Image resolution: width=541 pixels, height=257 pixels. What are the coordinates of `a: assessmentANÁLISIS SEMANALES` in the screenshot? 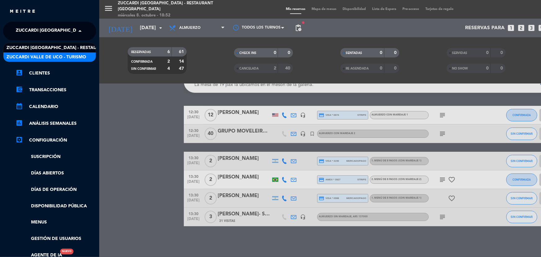 It's located at (56, 123).